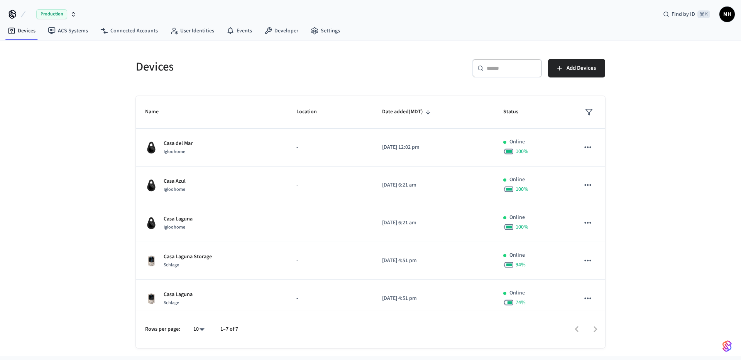 This screenshot has width=741, height=360. I want to click on span: Add Devices, so click(581, 68).